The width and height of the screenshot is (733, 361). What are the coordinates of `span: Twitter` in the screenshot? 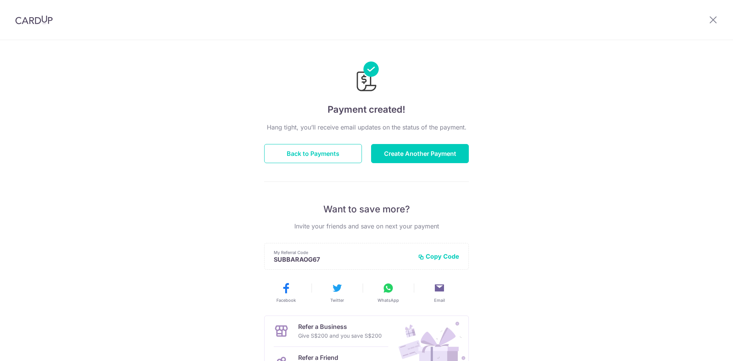 It's located at (337, 300).